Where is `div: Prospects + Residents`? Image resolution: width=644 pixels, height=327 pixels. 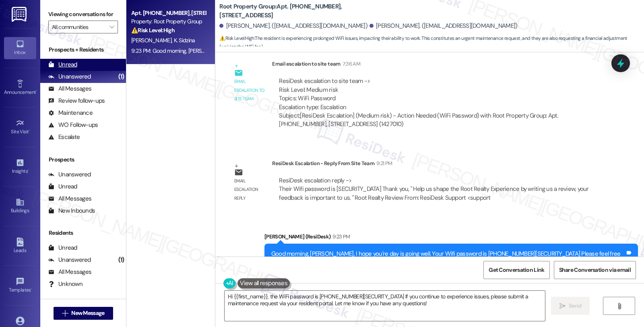
div: Prospects + Residents is located at coordinates (83, 50).